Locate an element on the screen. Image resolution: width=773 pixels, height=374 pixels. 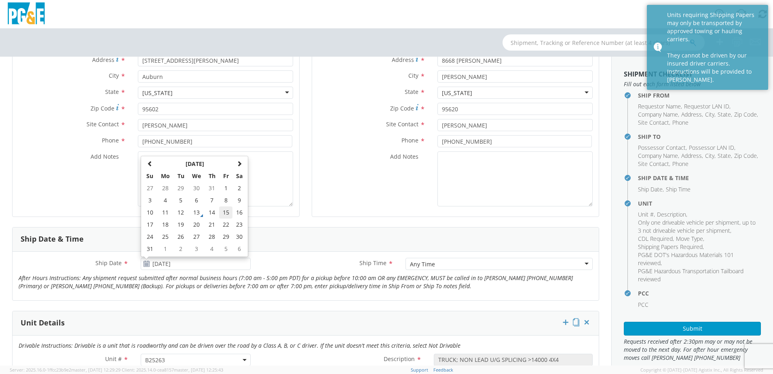
td: 25 is located at coordinates (165, 237).